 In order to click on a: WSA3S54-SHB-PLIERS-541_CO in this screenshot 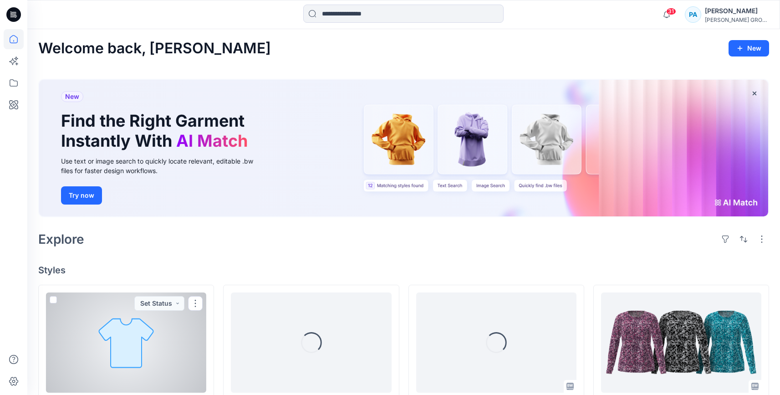, I will do `click(681, 342)`.